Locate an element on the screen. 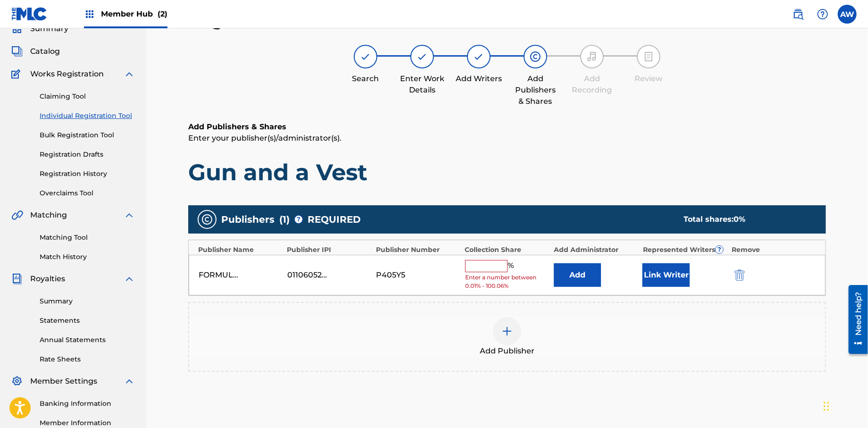 This screenshot has width=868, height=428. span: Member Hub is located at coordinates (134, 14).